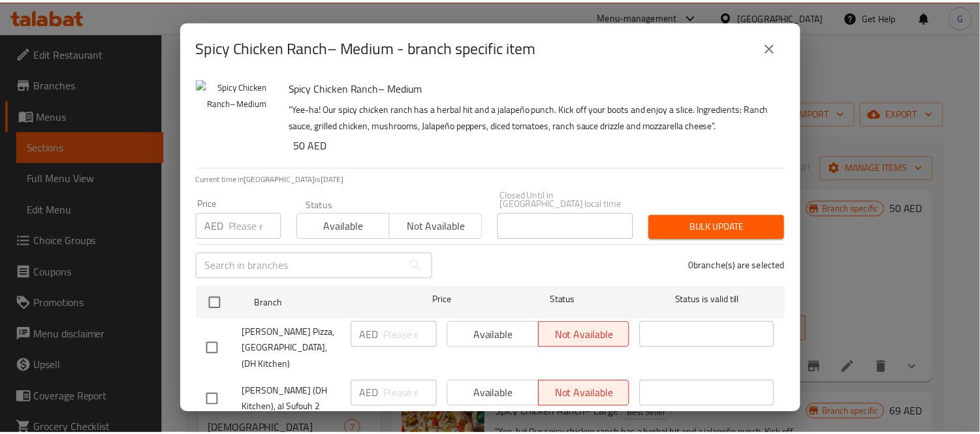 The height and width of the screenshot is (434, 980). What do you see at coordinates (347, 226) in the screenshot?
I see `span: Available` at bounding box center [347, 226].